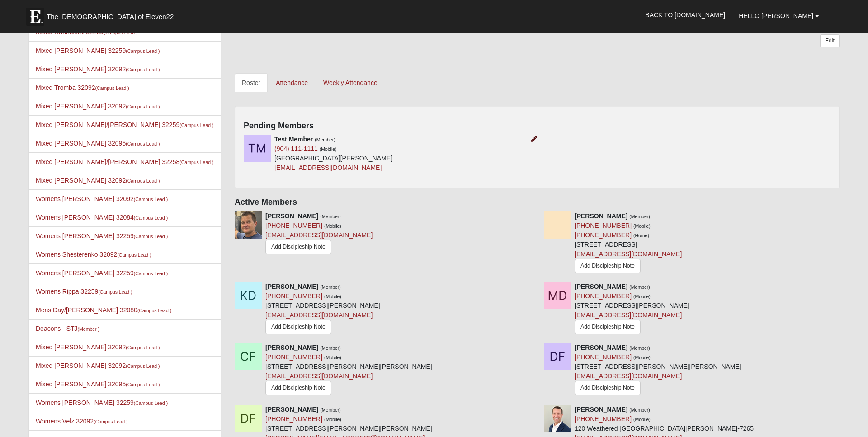  What do you see at coordinates (89, 329) in the screenshot?
I see `small: (Member )` at bounding box center [89, 329].